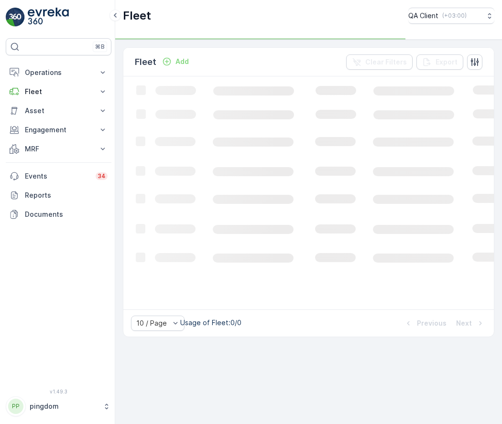 The image size is (502, 424). Describe the element at coordinates (446, 62) in the screenshot. I see `p: Export` at that location.